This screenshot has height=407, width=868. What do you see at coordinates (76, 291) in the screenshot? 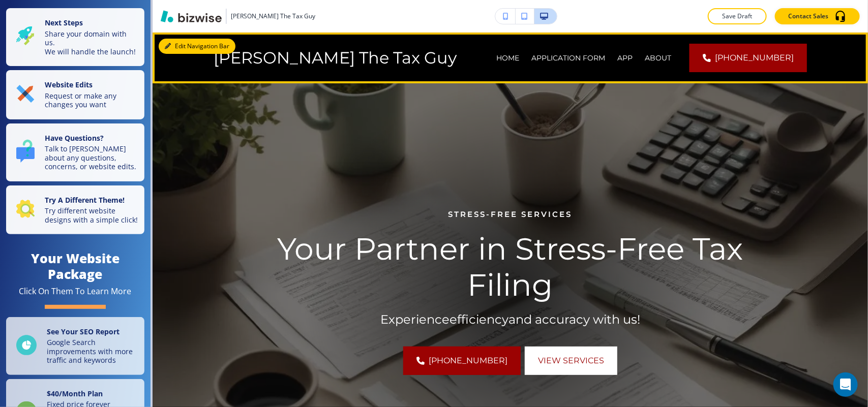
I see `div: Click On Them To Learn More` at bounding box center [76, 291].